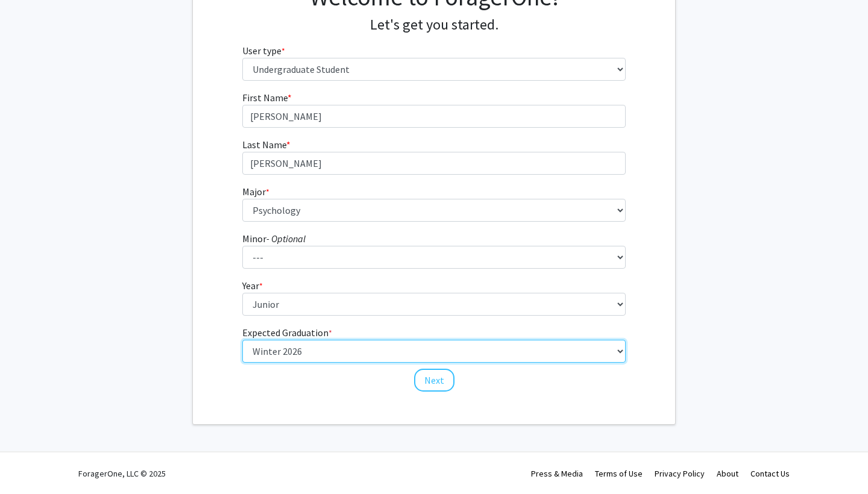  What do you see at coordinates (263, 50) in the screenshot?
I see `label: User type` at bounding box center [263, 50].